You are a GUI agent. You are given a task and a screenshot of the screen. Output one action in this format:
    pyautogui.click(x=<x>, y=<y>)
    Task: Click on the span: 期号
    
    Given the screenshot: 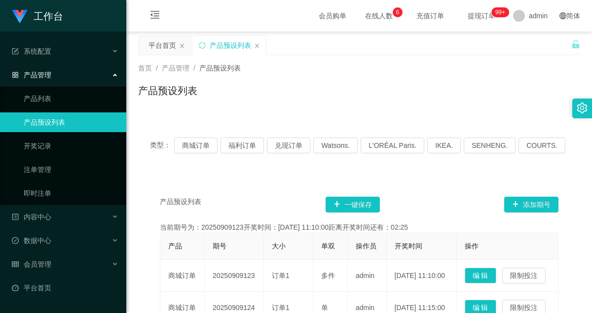 What is the action you would take?
    pyautogui.click(x=219, y=246)
    